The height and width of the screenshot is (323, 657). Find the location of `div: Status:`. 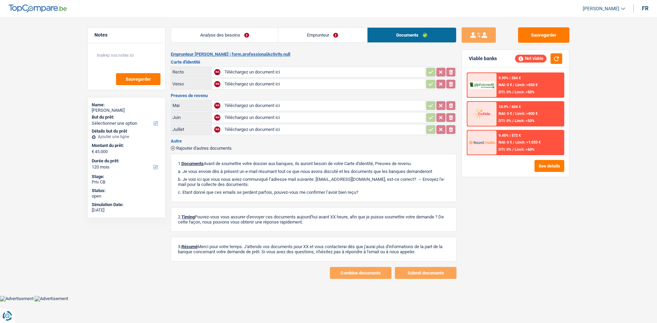

div: Status: is located at coordinates (126, 191).